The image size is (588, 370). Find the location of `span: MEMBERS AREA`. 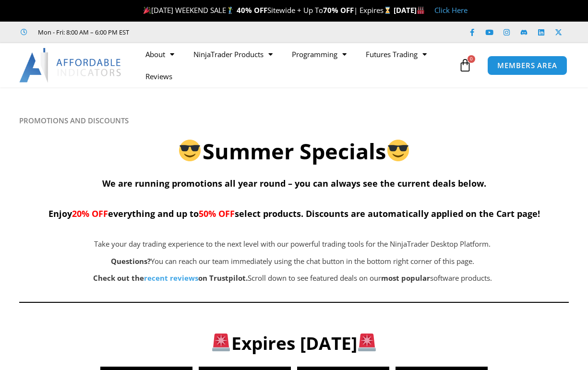

span: MEMBERS AREA is located at coordinates (527, 66).